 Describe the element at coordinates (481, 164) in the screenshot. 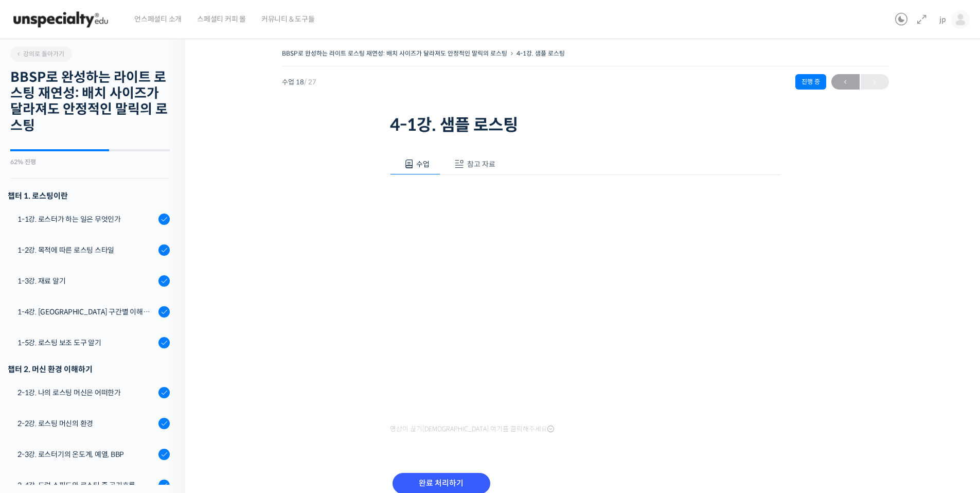

I see `span: 참고 자료` at that location.